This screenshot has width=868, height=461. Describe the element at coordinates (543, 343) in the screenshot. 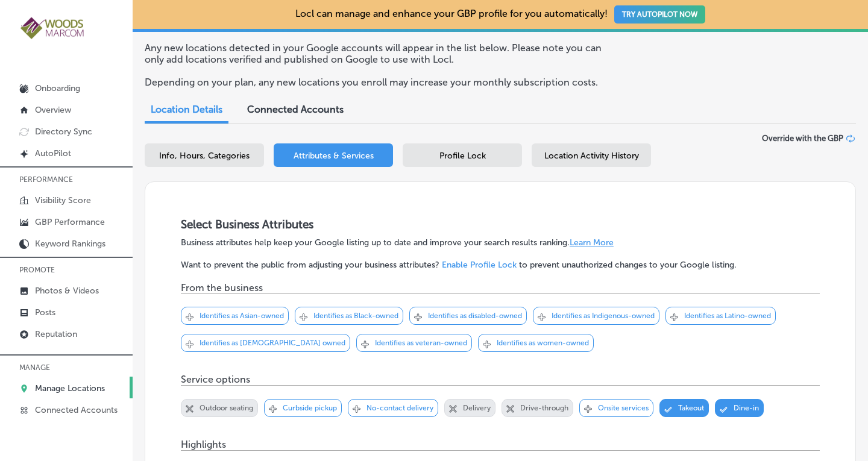

I see `p: Identifies as women-owned` at that location.